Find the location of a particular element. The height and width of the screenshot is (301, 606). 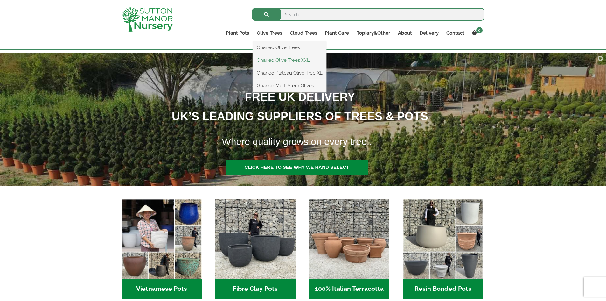

h2: Vietnamese Pots is located at coordinates (162, 289).